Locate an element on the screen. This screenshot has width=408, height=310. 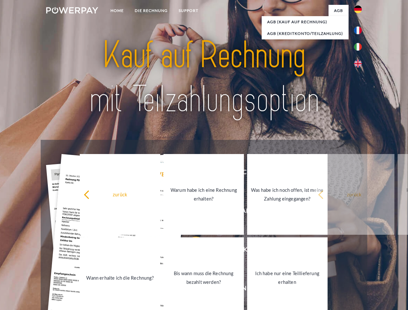
a: AGB (Kreditkonto/Teilzahlung) is located at coordinates (305, 34).